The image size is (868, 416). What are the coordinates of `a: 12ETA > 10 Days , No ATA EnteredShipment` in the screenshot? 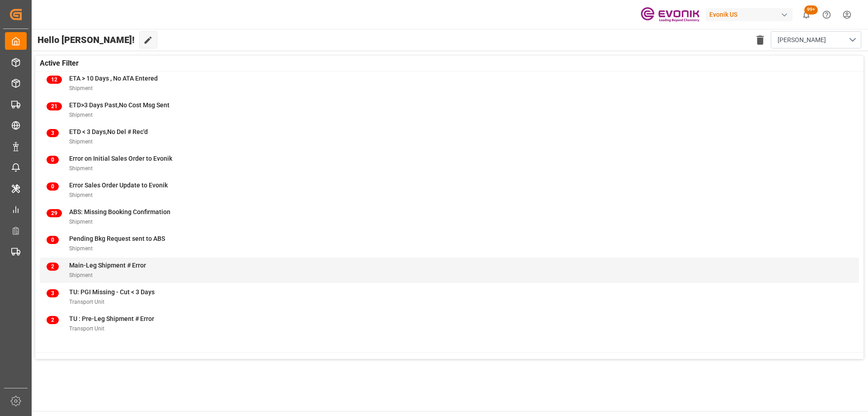 It's located at (450, 84).